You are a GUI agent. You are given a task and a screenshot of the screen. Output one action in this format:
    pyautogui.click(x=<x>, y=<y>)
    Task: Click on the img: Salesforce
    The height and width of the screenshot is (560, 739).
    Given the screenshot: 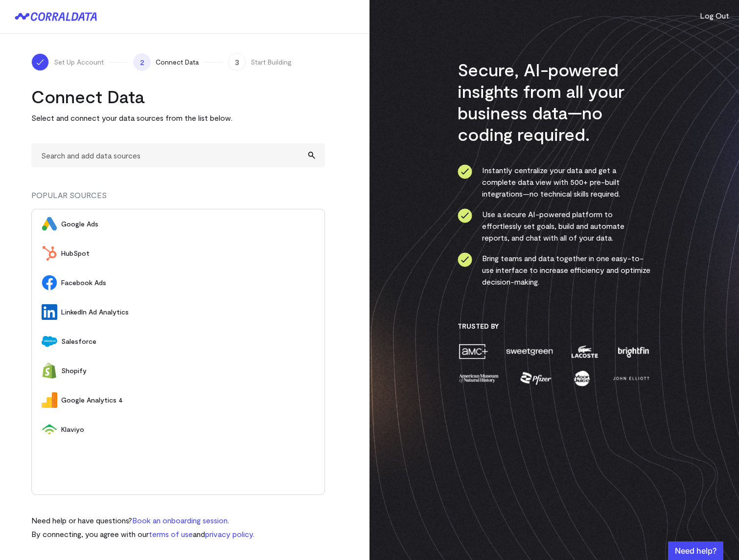 What is the action you would take?
    pyautogui.click(x=49, y=342)
    